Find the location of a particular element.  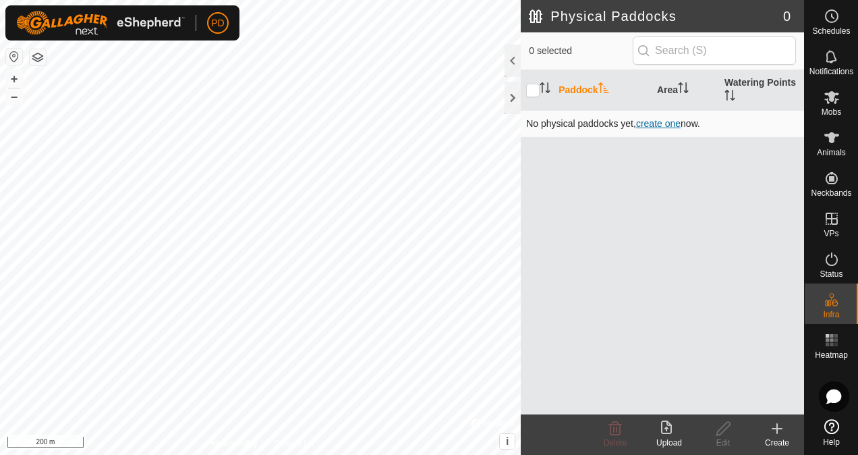

span: , now. is located at coordinates (667, 123).